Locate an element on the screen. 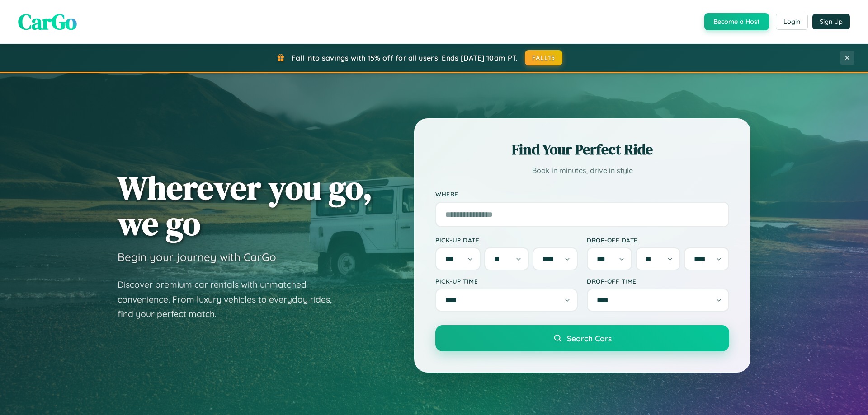  span: Search Cars is located at coordinates (589, 339).